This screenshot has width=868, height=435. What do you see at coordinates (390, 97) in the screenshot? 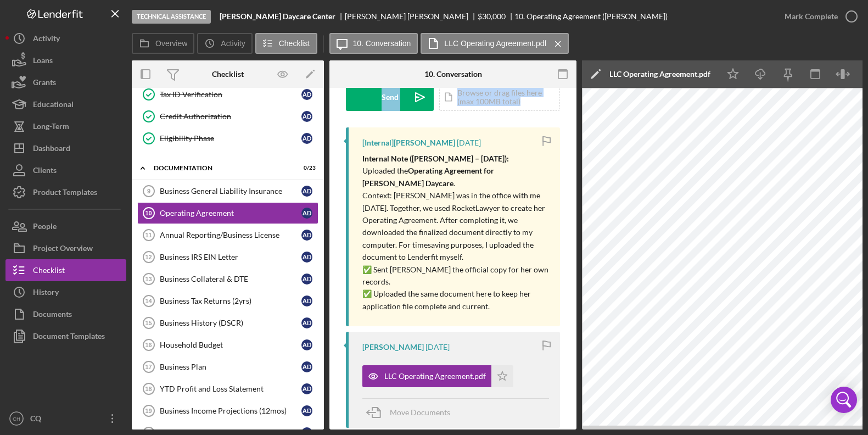
I see `div: Send` at bounding box center [390, 97].